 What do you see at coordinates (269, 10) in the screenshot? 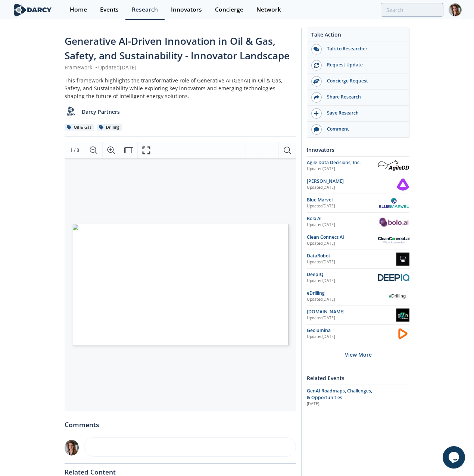
I see `div: Network` at bounding box center [269, 10].